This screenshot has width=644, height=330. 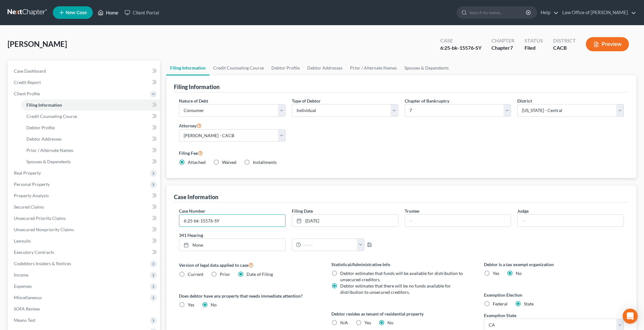 I want to click on a: Case Dashboard, so click(x=84, y=71).